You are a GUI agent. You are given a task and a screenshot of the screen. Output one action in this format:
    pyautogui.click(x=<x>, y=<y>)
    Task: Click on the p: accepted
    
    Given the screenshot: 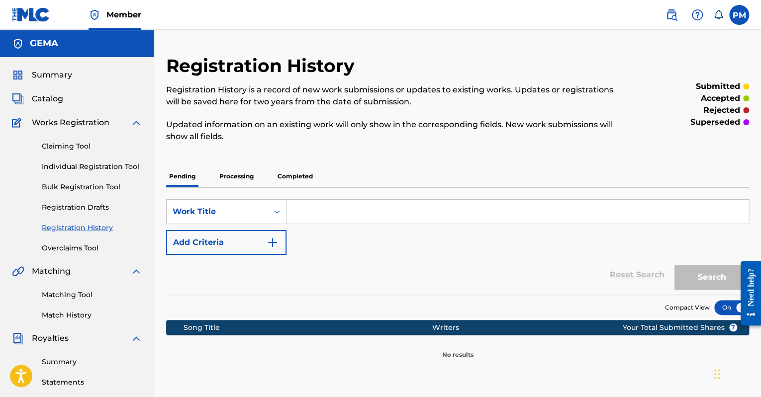 What is the action you would take?
    pyautogui.click(x=720, y=98)
    